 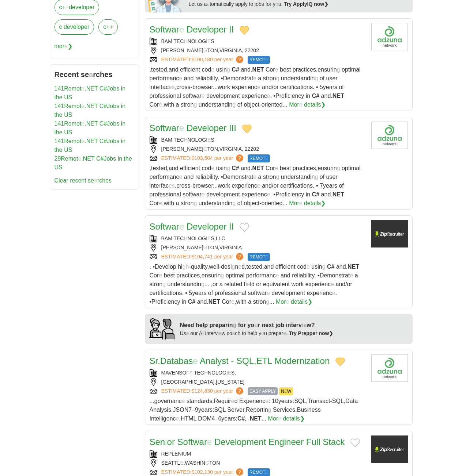 What do you see at coordinates (285, 69) in the screenshot?
I see `readpronunciation-word: best` at bounding box center [285, 69].